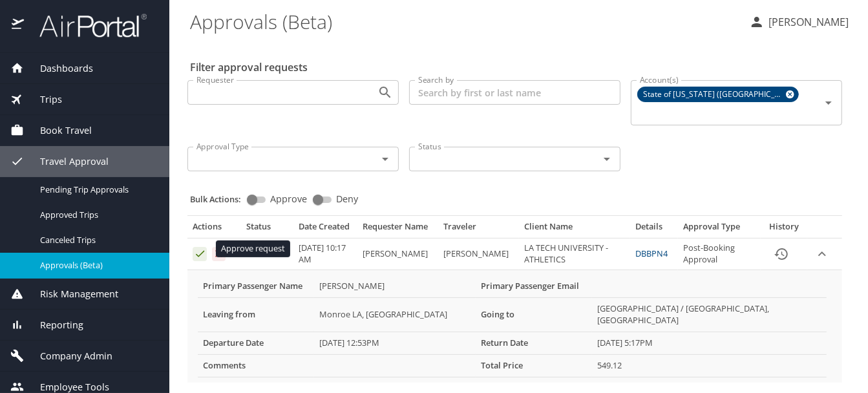 The width and height of the screenshot is (868, 393). What do you see at coordinates (515, 92) in the screenshot?
I see `input: Search by first or last name` at bounding box center [515, 92].